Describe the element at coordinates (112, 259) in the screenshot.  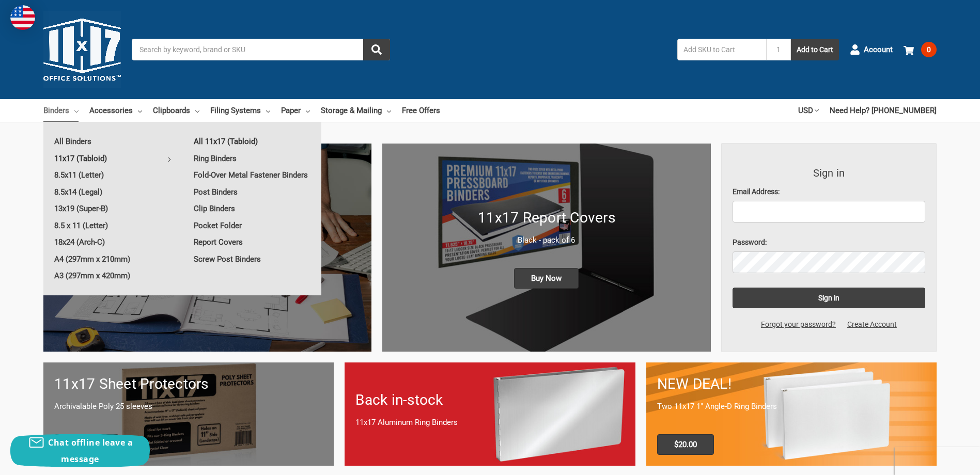
I see `a: A4 (297mm x 210mm)` at that location.